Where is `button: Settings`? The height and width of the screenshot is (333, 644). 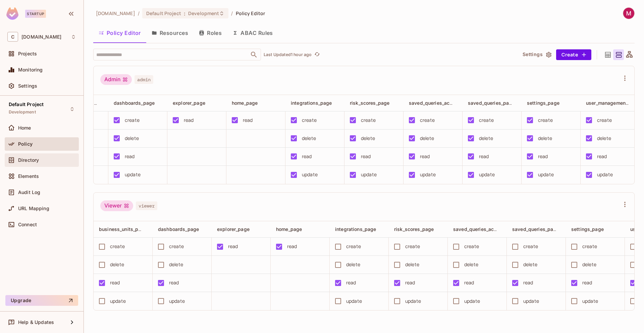 button: Settings is located at coordinates (537, 55).